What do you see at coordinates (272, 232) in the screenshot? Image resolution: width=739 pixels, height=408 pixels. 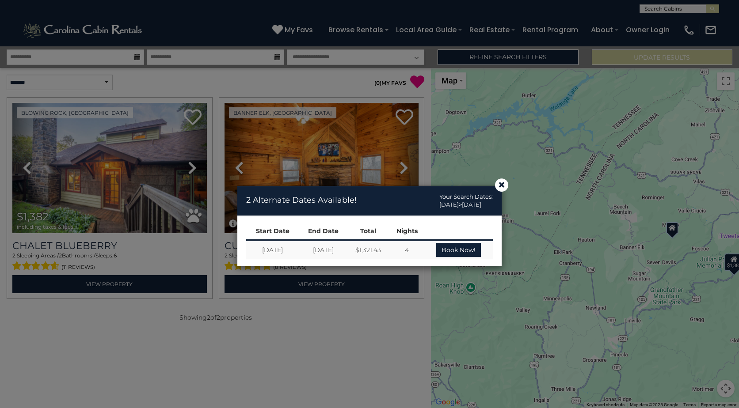 I see `th: Start Date` at bounding box center [272, 232].